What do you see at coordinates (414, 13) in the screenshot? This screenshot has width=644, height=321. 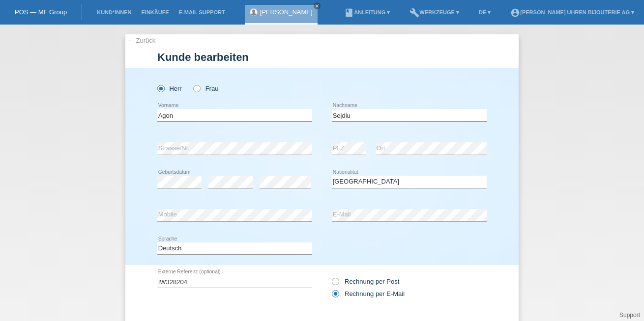 I see `i: build` at bounding box center [414, 13].